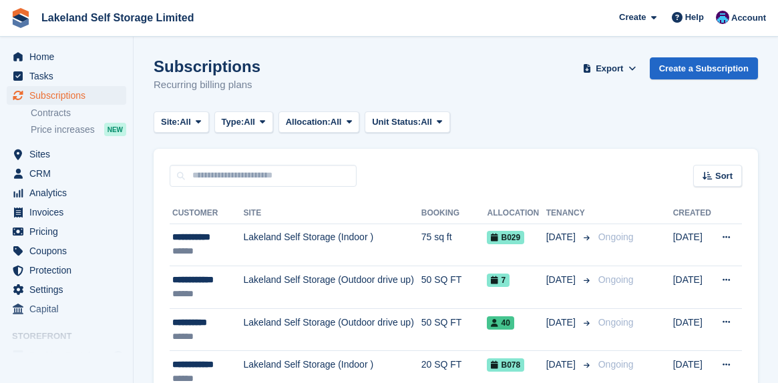  Describe the element at coordinates (207, 66) in the screenshot. I see `h1: Subscriptions` at that location.